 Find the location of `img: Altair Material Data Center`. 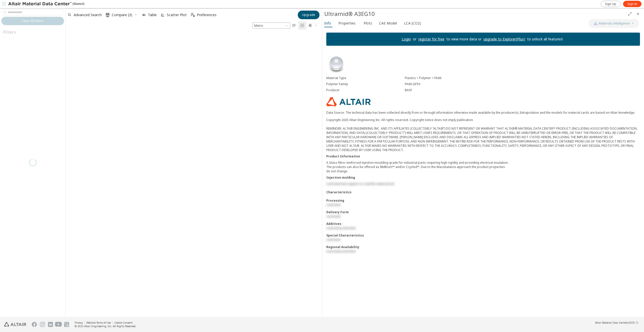

img: Altair Material Data Center is located at coordinates (40, 4).